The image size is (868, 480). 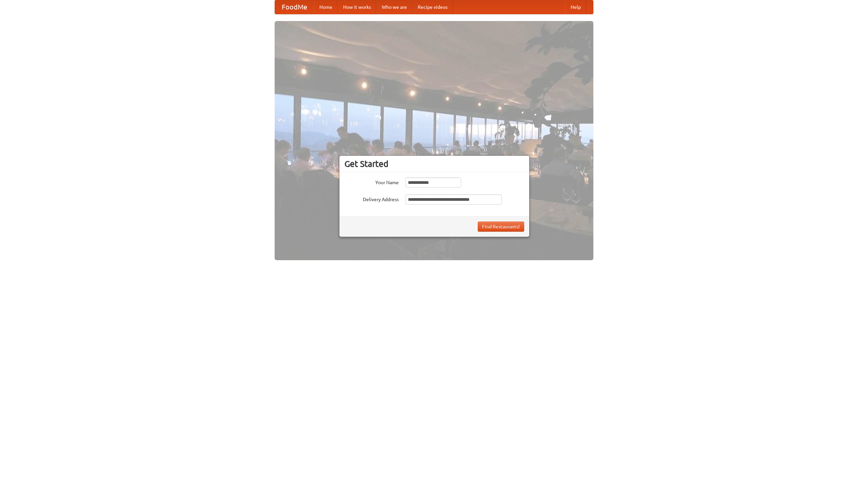 What do you see at coordinates (576, 7) in the screenshot?
I see `a: Help` at bounding box center [576, 7].